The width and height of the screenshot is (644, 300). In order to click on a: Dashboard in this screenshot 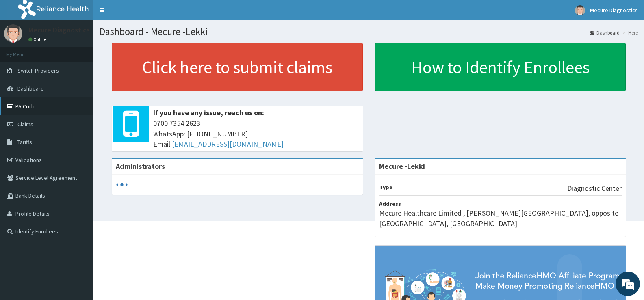, I will do `click(605, 33)`.